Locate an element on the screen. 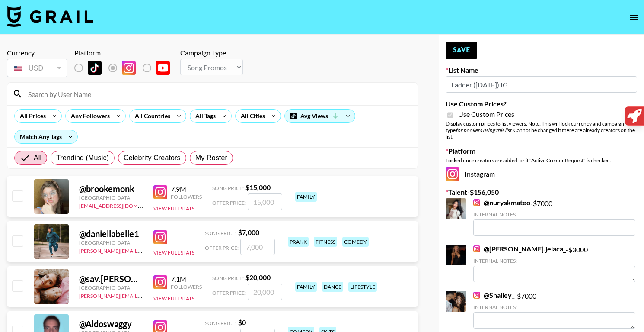 The width and height of the screenshot is (644, 332). div: Display custom prices to list viewers. Note: This will lock currency and campaign type . Cannot b... is located at coordinates (541, 130).